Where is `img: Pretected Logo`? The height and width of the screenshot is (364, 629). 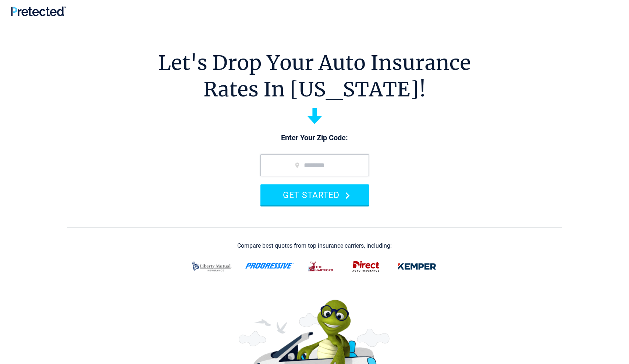 img: Pretected Logo is located at coordinates (38, 11).